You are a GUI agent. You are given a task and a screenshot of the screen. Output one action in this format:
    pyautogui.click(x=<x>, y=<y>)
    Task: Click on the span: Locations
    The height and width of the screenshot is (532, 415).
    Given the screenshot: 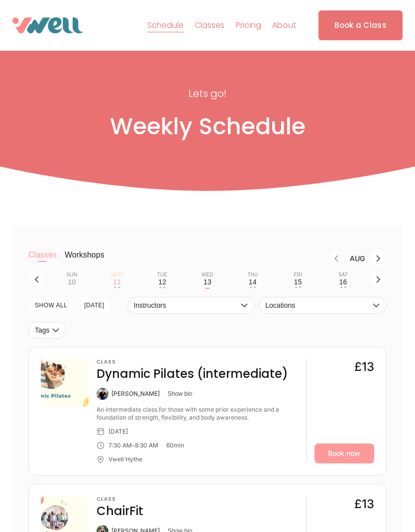 What is the action you would take?
    pyautogui.click(x=318, y=305)
    